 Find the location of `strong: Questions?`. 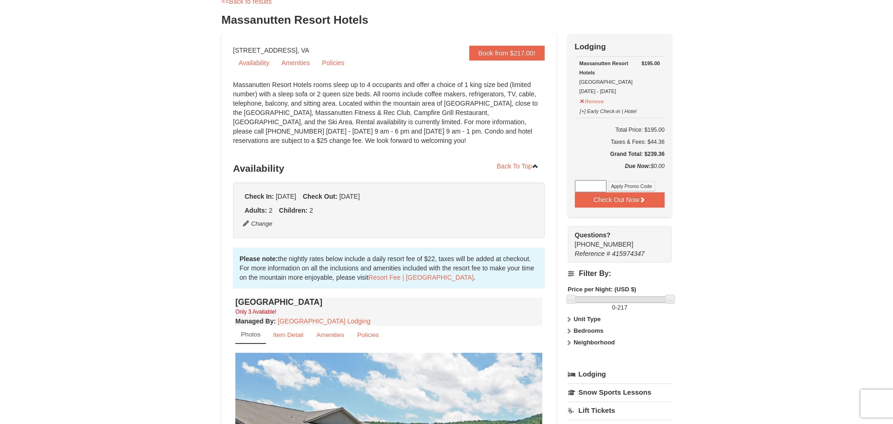

strong: Questions? is located at coordinates (592, 235).